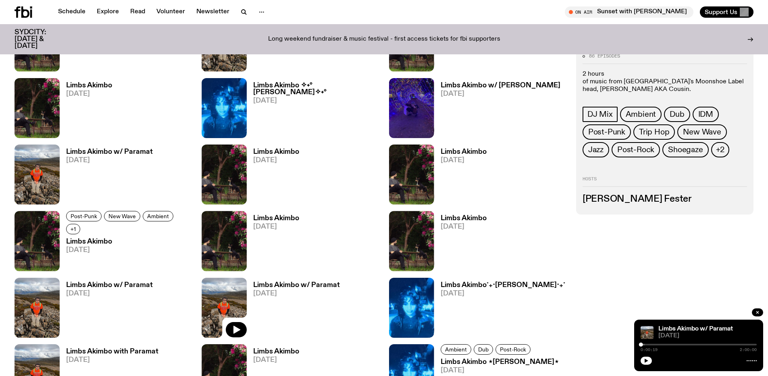 The width and height of the screenshot is (768, 376). Describe the element at coordinates (384, 39) in the screenshot. I see `p: Long weekend fundraiser & music festival - first access tickets for fbi supporters` at that location.